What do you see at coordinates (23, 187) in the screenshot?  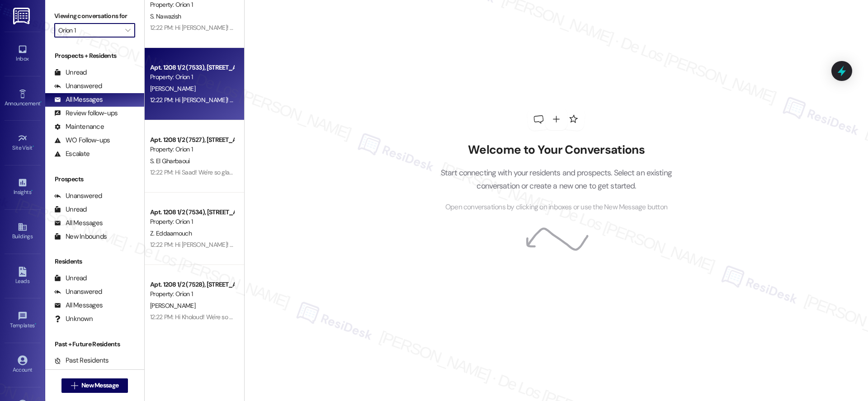 I see `a: Insights •` at bounding box center [23, 187].